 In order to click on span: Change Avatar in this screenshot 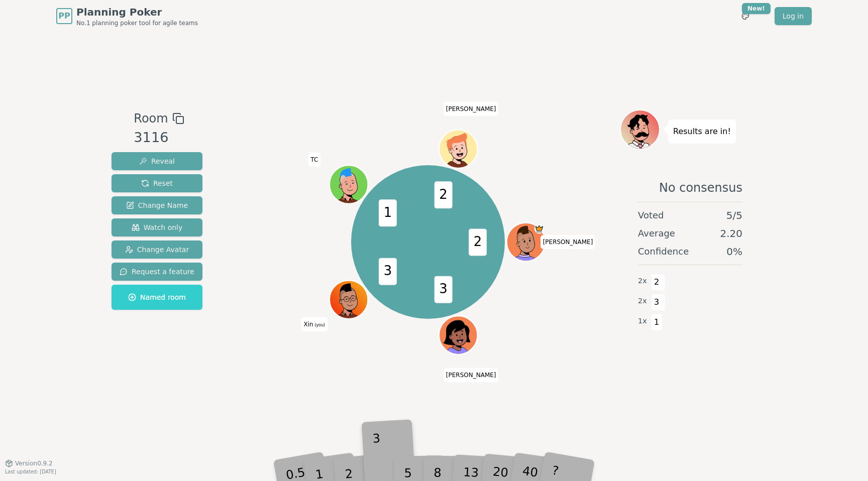, I will do `click(157, 250)`.